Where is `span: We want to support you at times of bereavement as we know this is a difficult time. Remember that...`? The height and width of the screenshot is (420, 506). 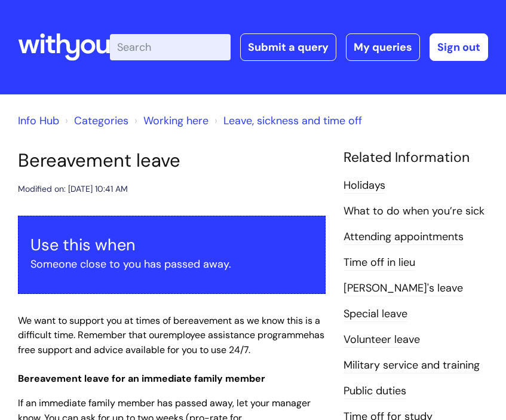
span: We want to support you at times of bereavement as we know this is a difficult time. Remember that... is located at coordinates (169, 327).